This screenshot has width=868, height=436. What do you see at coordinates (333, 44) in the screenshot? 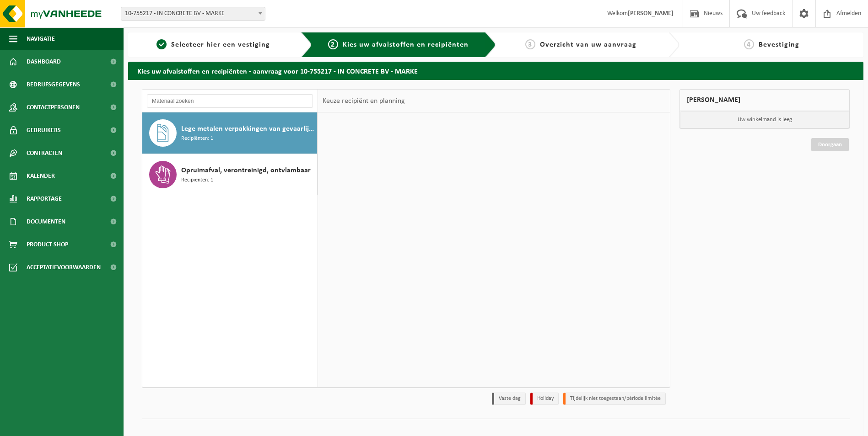
I see `span: 2` at bounding box center [333, 44].